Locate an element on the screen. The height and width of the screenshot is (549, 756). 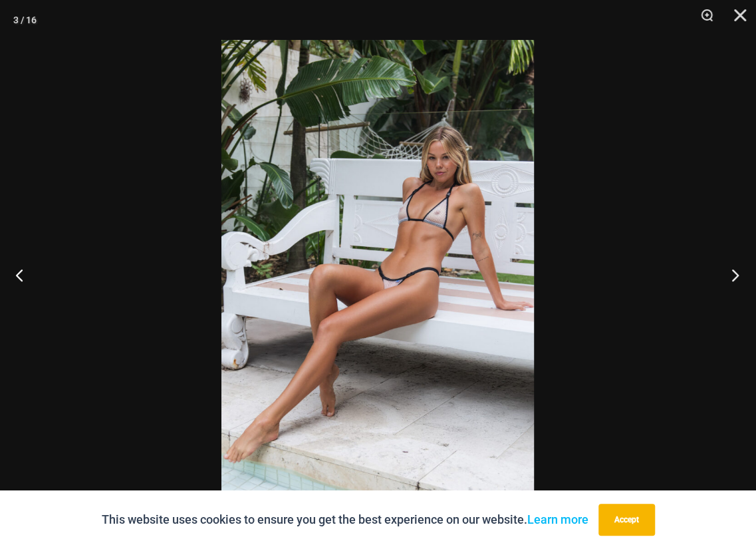
p: This website uses cookies to ensure you get the best experience on our website. is located at coordinates (345, 520).